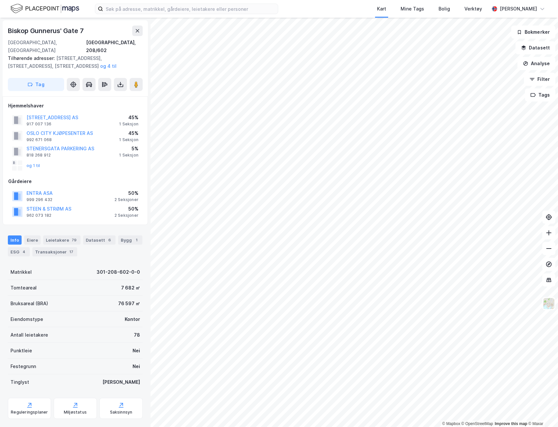 Image resolution: width=558 pixels, height=427 pixels. What do you see at coordinates (131, 288) in the screenshot?
I see `div: 7 682 ㎡` at bounding box center [131, 288].